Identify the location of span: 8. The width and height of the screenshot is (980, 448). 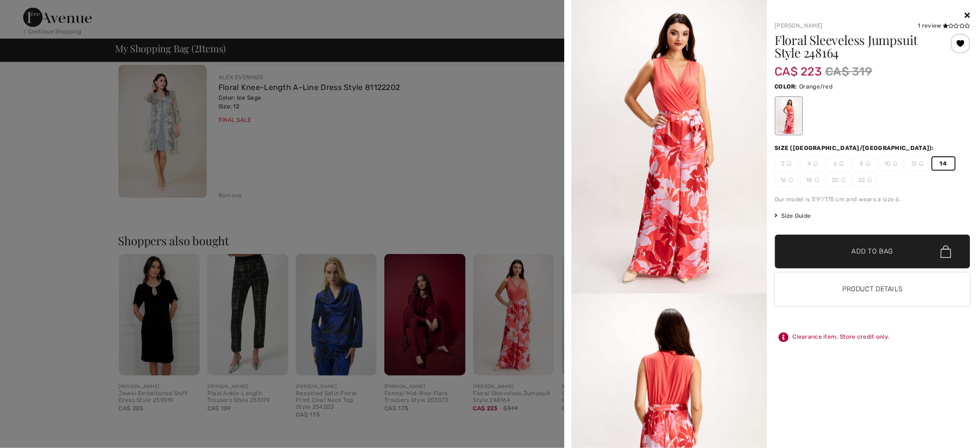
(866, 163).